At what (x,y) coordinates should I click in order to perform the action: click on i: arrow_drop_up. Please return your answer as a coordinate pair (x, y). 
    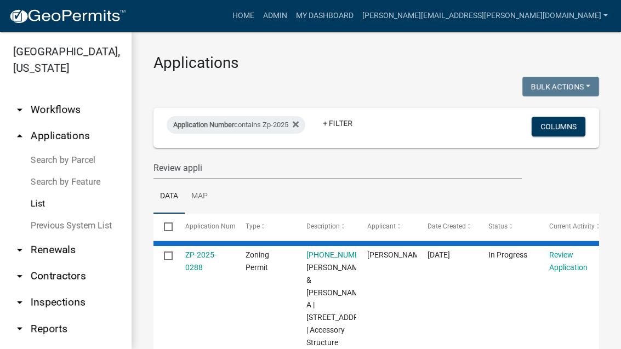
    Looking at the image, I should click on (20, 136).